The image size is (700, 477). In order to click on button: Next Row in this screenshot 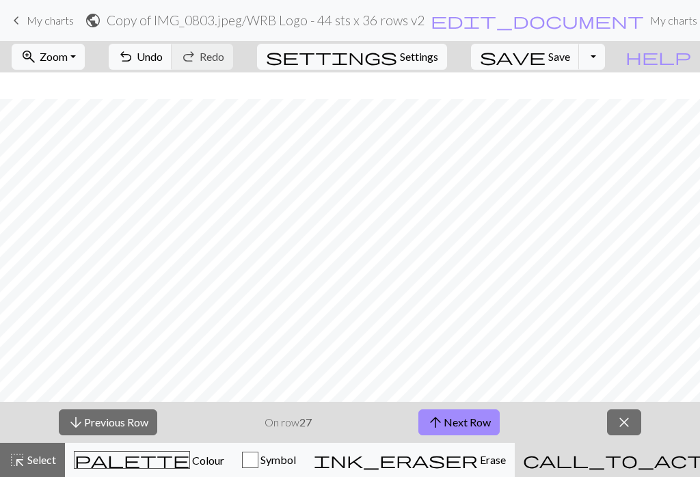, I will do `click(459, 422)`.